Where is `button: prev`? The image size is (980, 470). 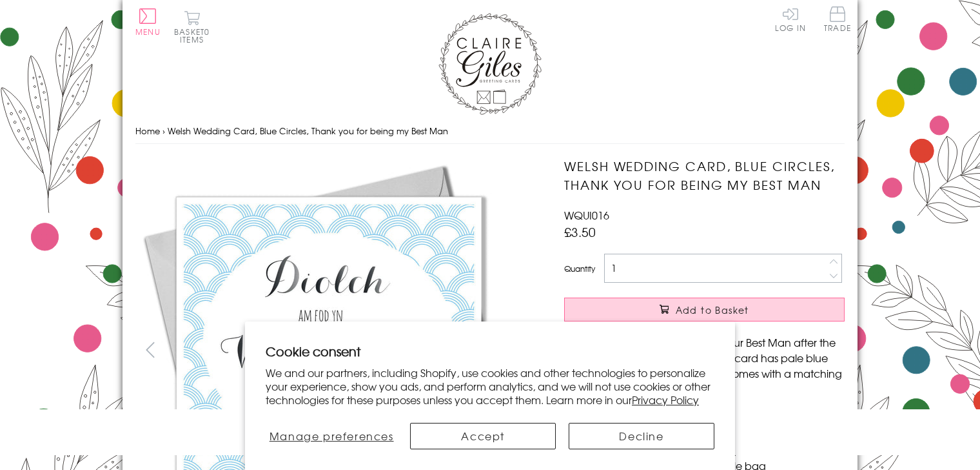
button: prev is located at coordinates (150, 350).